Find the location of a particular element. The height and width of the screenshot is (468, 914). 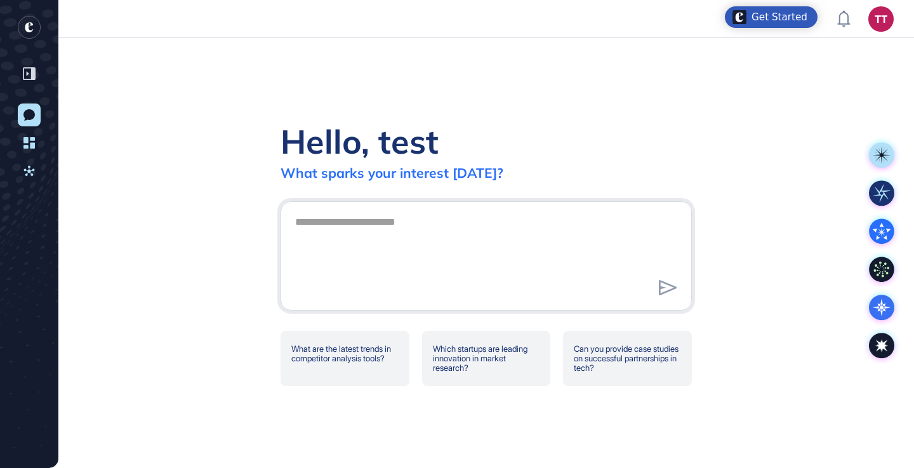

div: Can you provide case studies on successful partnerships in tech? is located at coordinates (627, 358).